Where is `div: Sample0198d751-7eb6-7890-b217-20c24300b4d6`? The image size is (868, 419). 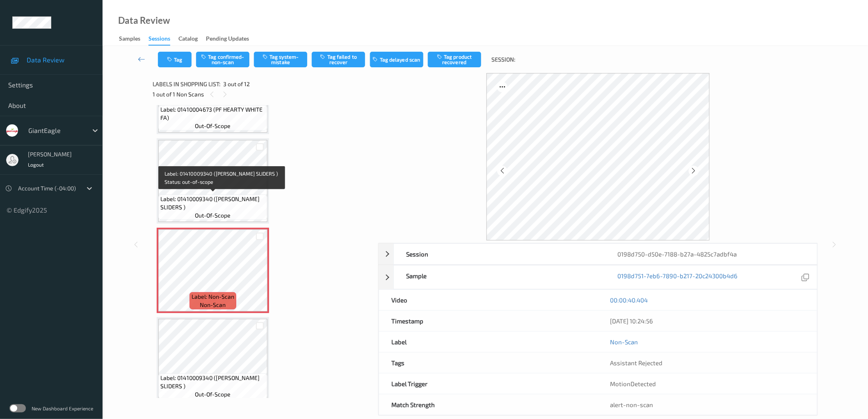 div: Sample0198d751-7eb6-7890-b217-20c24300b4d6 is located at coordinates (599, 277).